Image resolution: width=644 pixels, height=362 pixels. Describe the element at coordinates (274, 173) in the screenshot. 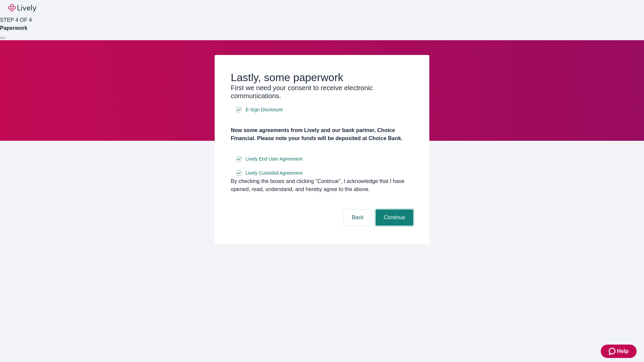

I see `span: Lively Custodial Agreement` at that location.